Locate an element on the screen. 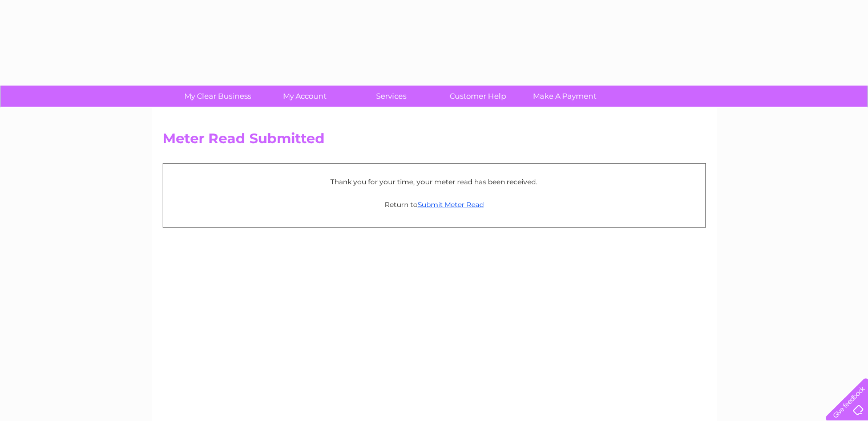 Image resolution: width=868 pixels, height=421 pixels. p: Return to is located at coordinates (434, 204).